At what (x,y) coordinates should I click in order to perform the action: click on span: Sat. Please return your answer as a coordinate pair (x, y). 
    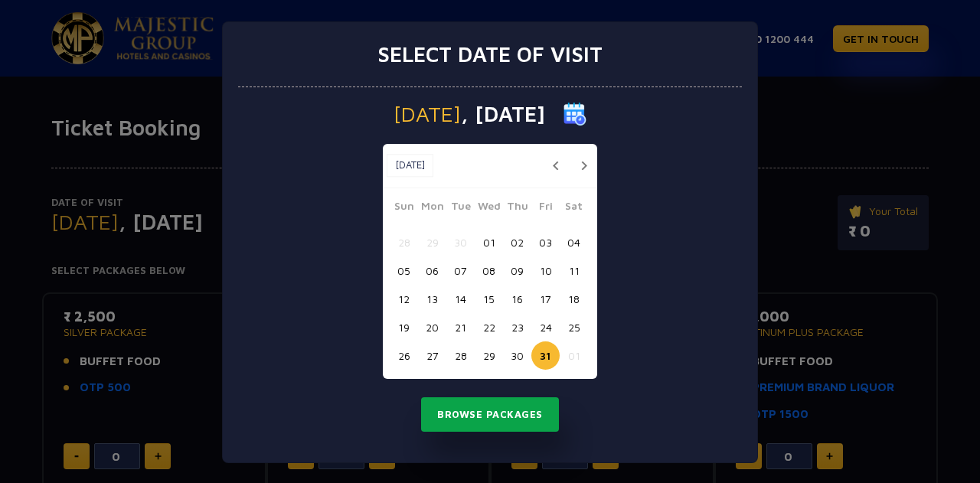
    Looking at the image, I should click on (573, 208).